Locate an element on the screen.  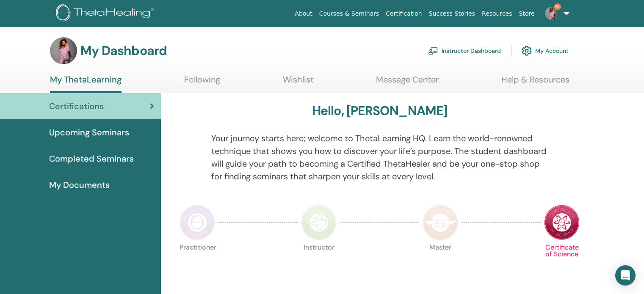
div: Open Intercom Messenger is located at coordinates (625, 276).